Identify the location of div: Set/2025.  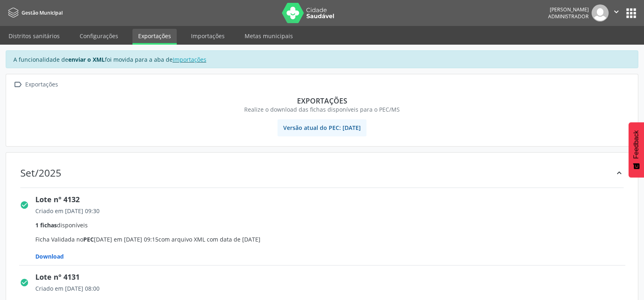
(41, 172).